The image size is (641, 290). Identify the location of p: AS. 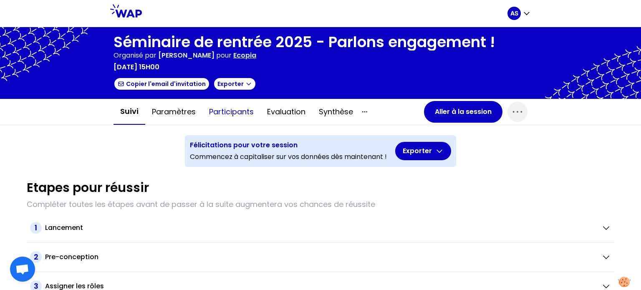
(514, 13).